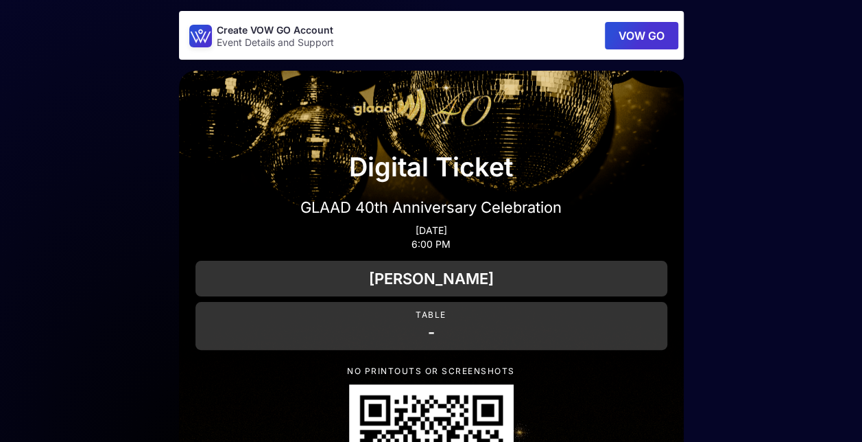 The height and width of the screenshot is (442, 862). I want to click on p: Digital Ticket, so click(431, 167).